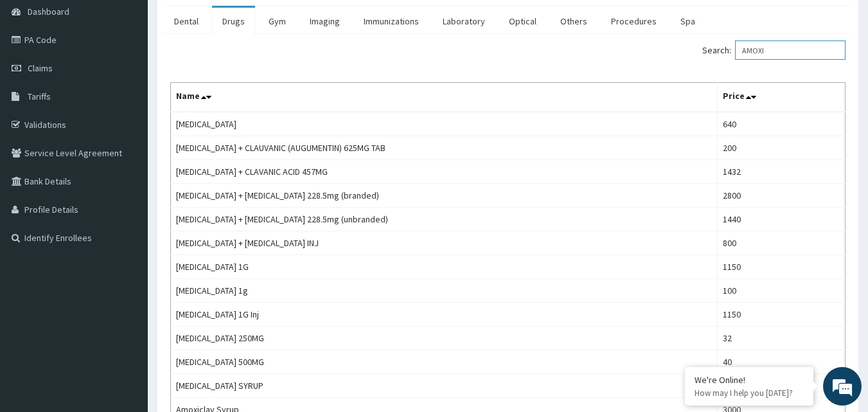 This screenshot has width=868, height=412. What do you see at coordinates (522, 22) in the screenshot?
I see `a: Optical` at bounding box center [522, 22].